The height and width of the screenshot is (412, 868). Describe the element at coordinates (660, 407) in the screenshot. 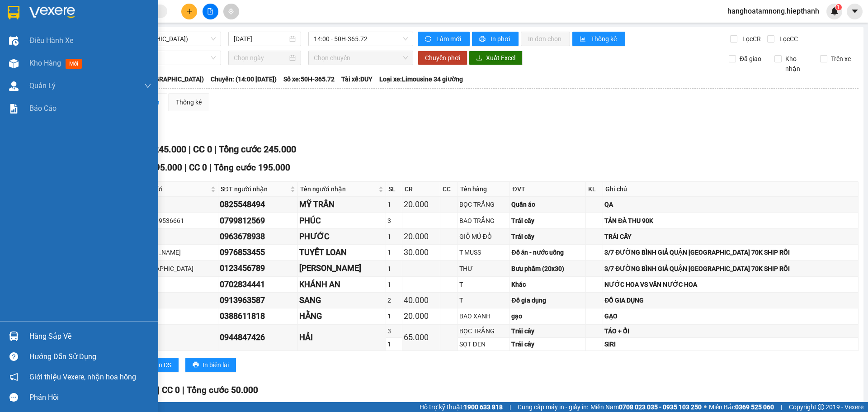

I see `strong: 0708 023 035 - 0935 103 250` at that location.